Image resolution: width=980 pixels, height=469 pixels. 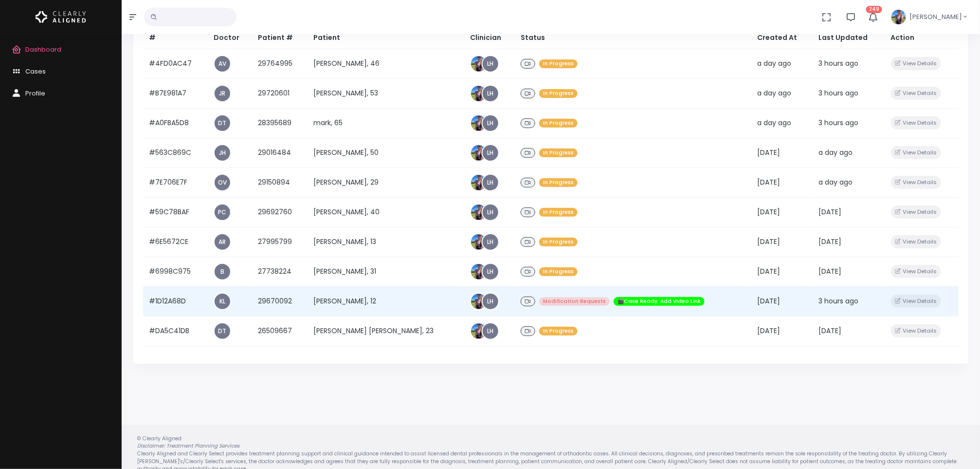 I want to click on td: 27995799, so click(x=280, y=242).